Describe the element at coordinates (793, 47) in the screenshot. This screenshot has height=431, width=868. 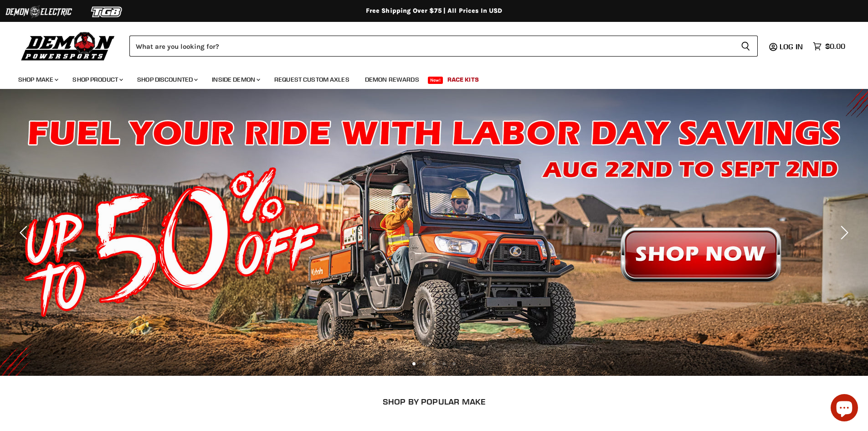
I see `a: Log in` at that location.